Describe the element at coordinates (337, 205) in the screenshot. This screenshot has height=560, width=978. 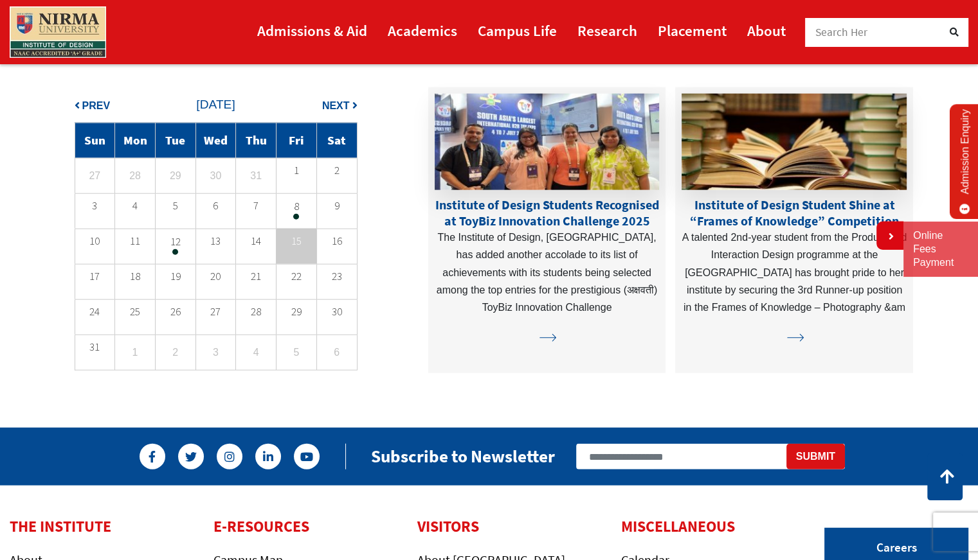
I see `p: 9` at that location.